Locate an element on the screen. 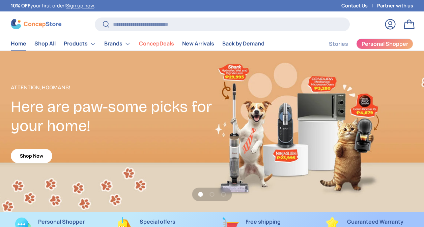 The image size is (424, 227). strong: 10% OFF is located at coordinates (21, 5).